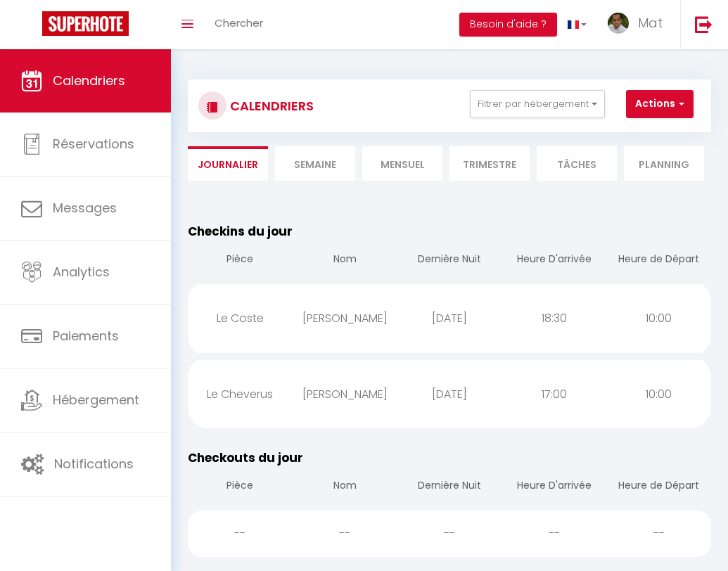 The height and width of the screenshot is (571, 728). I want to click on li: Planning, so click(664, 163).